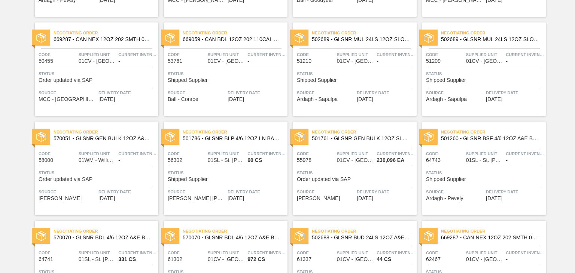  What do you see at coordinates (390, 160) in the screenshot?
I see `span: 230,096 EA` at bounding box center [390, 160].